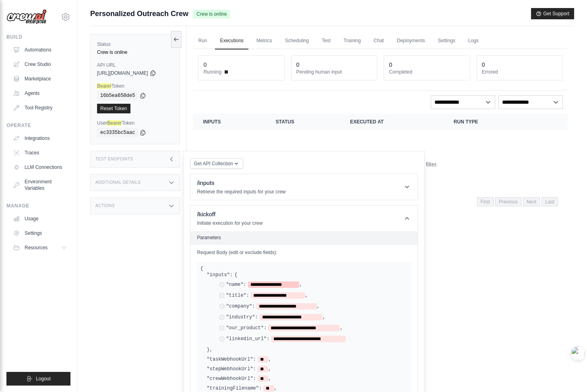 The height and width of the screenshot is (392, 587). Describe the element at coordinates (378, 41) in the screenshot. I see `a: Chat` at that location.